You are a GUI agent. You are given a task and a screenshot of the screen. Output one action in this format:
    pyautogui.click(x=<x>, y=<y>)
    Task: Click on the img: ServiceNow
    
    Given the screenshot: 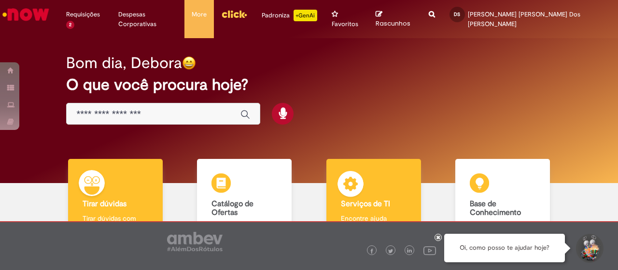 What is the action you would take?
    pyautogui.click(x=26, y=14)
    